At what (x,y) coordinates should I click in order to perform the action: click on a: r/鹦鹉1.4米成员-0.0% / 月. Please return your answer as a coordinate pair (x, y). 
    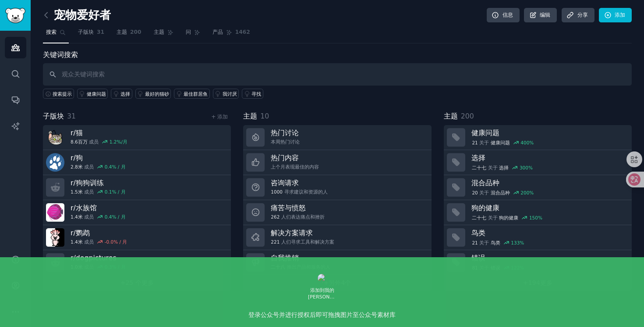
    Looking at the image, I should click on (136, 237).